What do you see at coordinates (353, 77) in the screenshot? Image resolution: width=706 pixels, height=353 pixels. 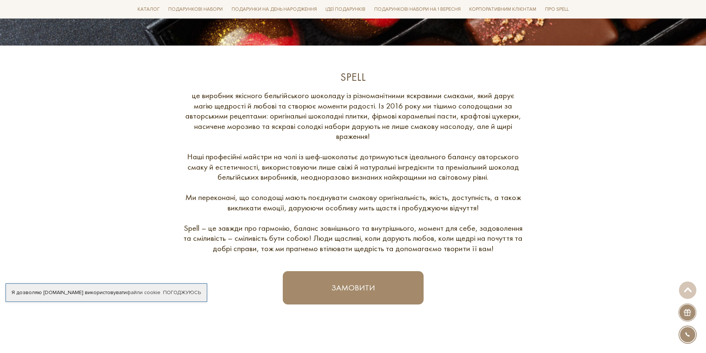 I see `div: Spell` at bounding box center [353, 77].